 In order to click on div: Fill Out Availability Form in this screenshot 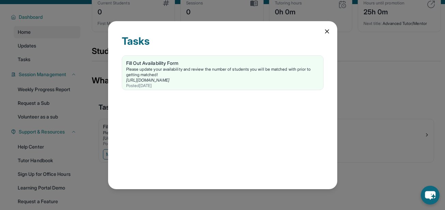, I will do `click(223, 63)`.